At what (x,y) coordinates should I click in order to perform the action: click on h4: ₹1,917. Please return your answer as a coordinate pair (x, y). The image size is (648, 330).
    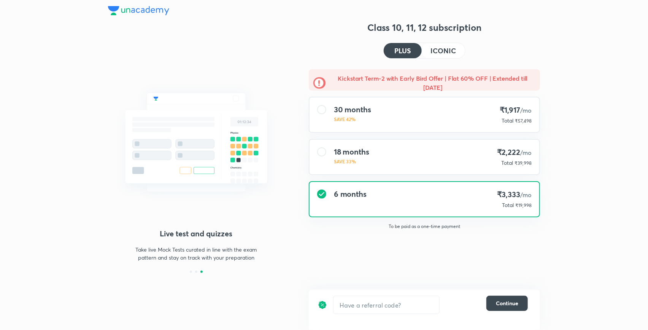
    Looking at the image, I should click on (515, 110).